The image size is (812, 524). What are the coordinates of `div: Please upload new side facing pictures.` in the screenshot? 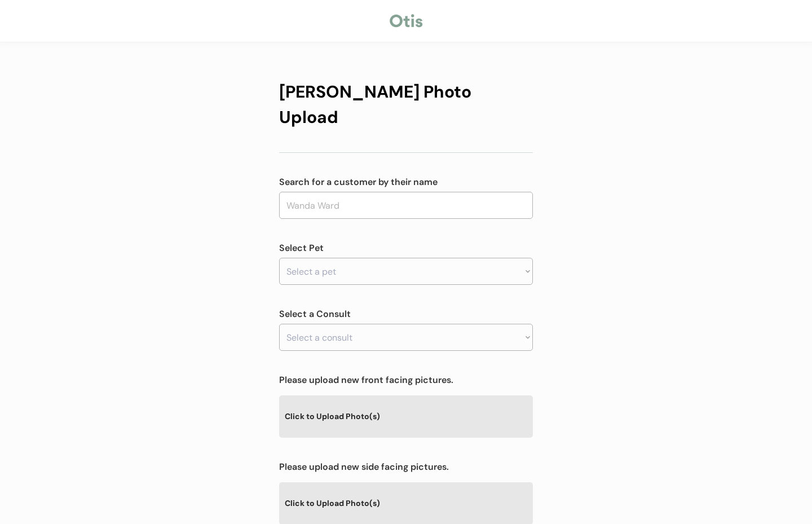 It's located at (406, 467).